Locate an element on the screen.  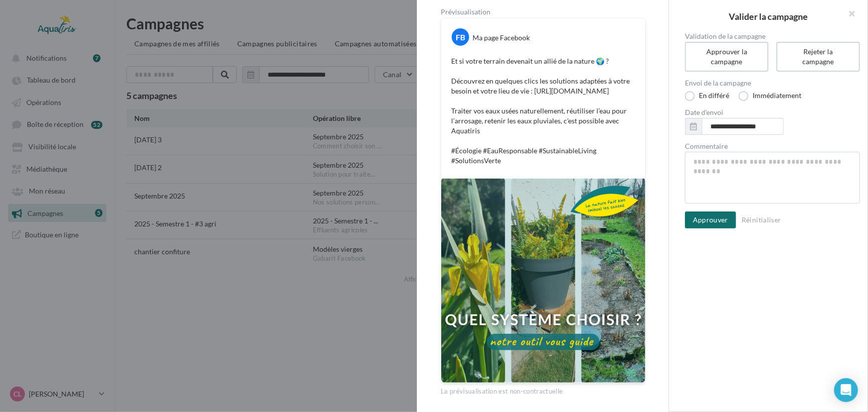
label: Validation de la campagne is located at coordinates (773, 37).